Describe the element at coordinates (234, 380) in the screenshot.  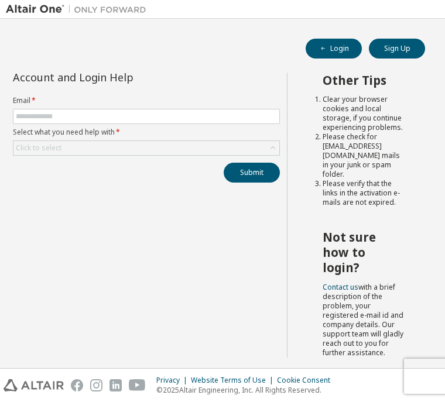
I see `div: Website Terms of Use` at that location.